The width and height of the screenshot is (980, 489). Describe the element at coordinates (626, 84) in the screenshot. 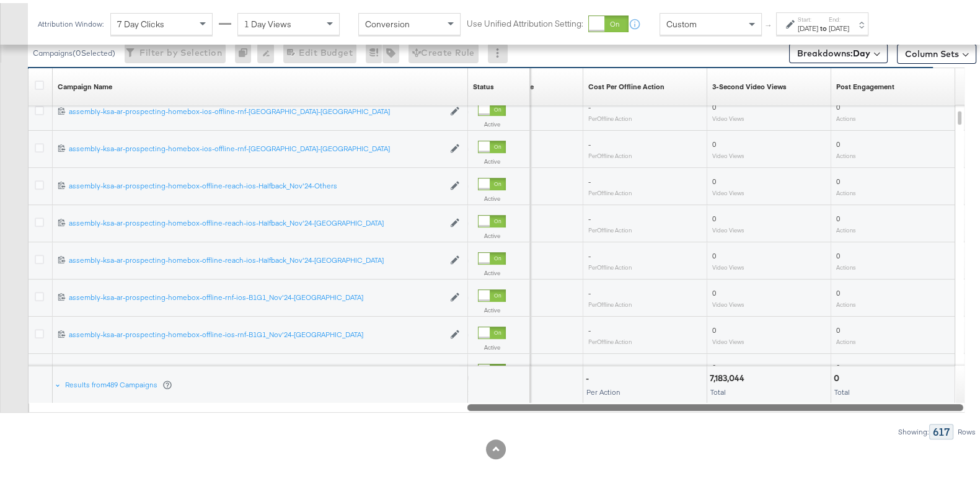

I see `div: Cost Per Offline Action` at that location.